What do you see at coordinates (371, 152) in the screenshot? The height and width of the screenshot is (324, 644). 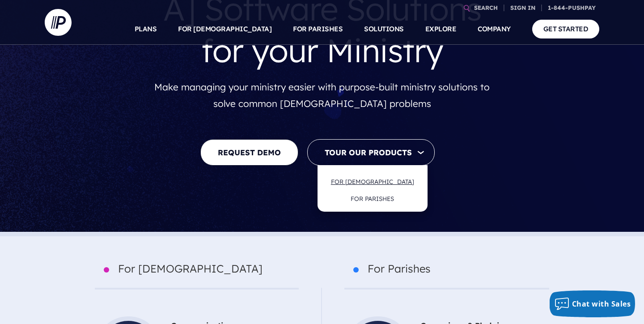 I see `button: Tour Our Products` at bounding box center [371, 152].